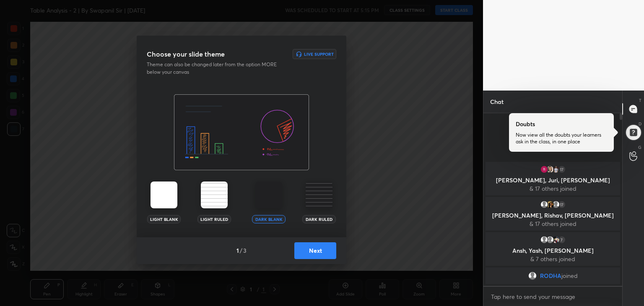  Describe the element at coordinates (318, 54) in the screenshot. I see `h6: Live Support` at that location.